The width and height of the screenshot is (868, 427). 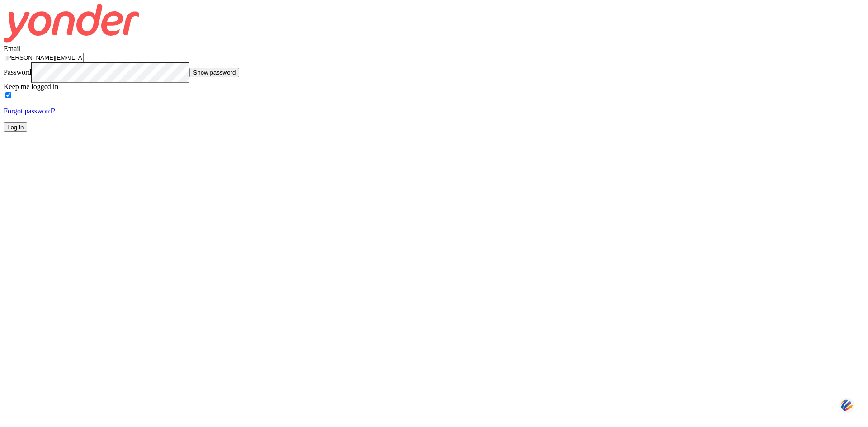 What do you see at coordinates (15, 127) in the screenshot?
I see `button: Log in` at bounding box center [15, 127].